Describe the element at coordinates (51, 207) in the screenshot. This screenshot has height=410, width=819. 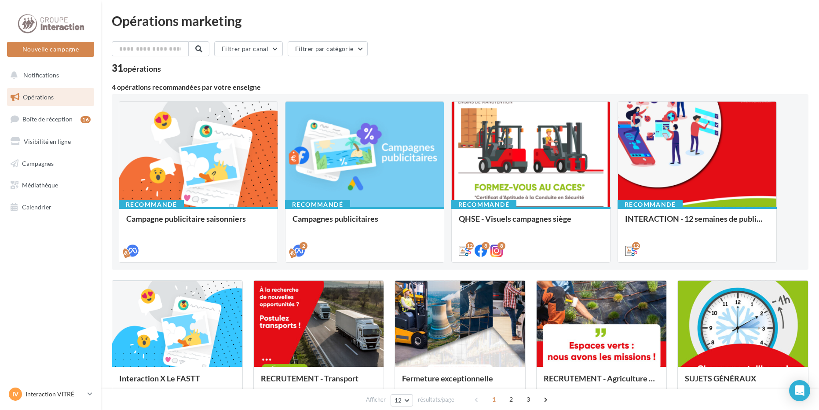
I see `a: Calendrier` at that location.